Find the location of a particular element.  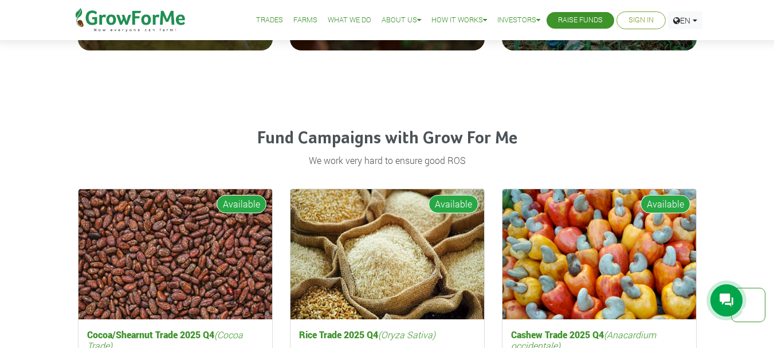

a: Sign In is located at coordinates (641, 20).